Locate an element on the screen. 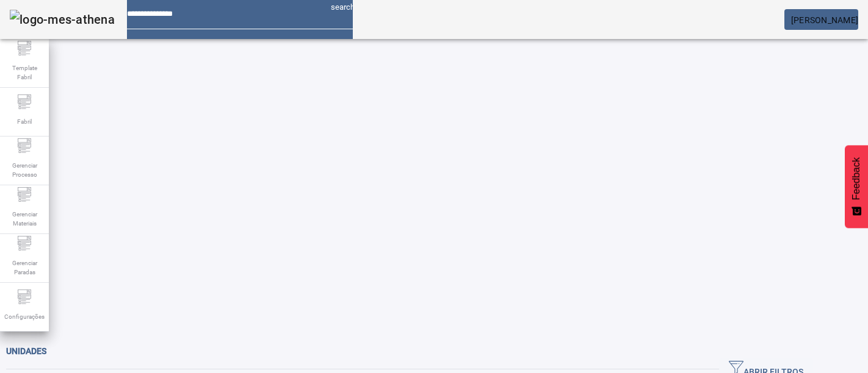 The height and width of the screenshot is (373, 868). span: Unidades is located at coordinates (26, 351).